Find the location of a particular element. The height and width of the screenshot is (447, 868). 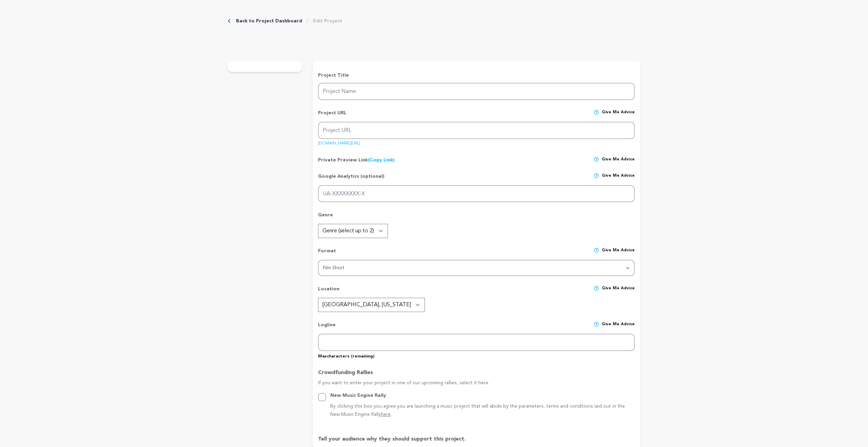

p: Project Title is located at coordinates (477, 75).